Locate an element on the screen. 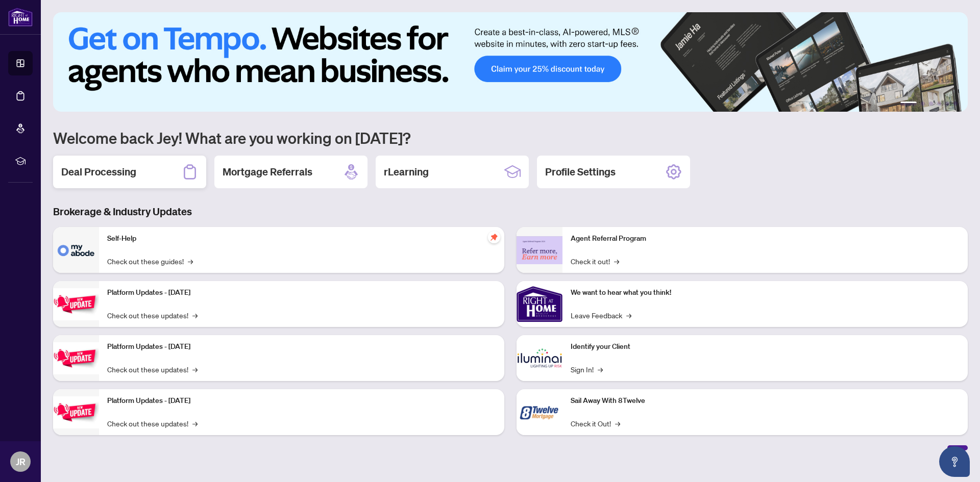  button: 1 is located at coordinates (909, 104).